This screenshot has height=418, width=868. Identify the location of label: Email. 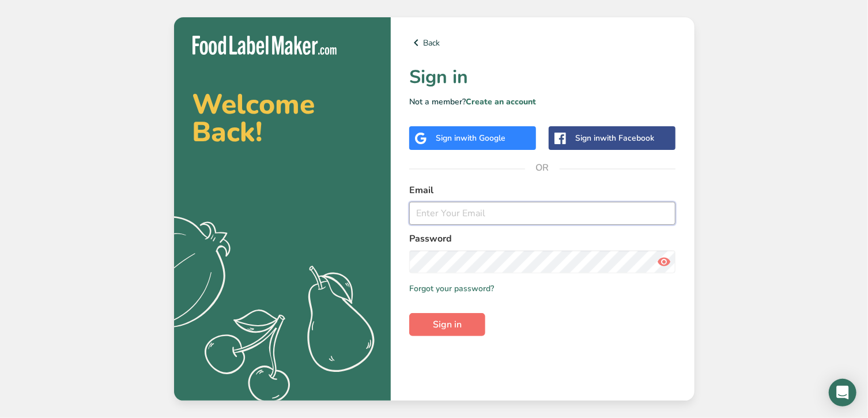
(542, 190).